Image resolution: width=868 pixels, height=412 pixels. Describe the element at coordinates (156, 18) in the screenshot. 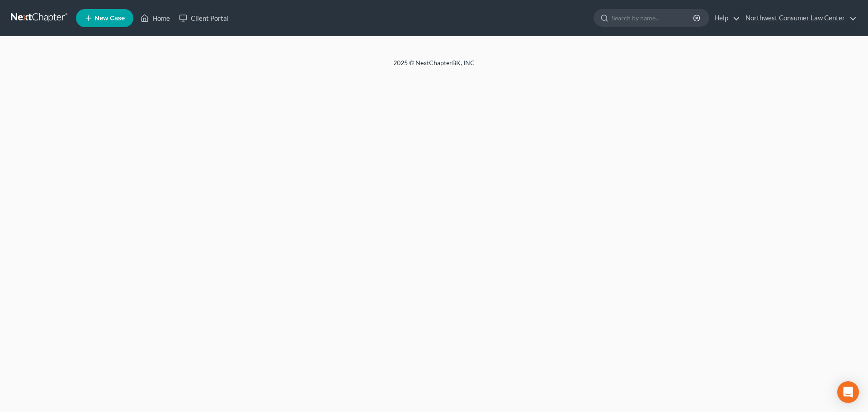

I see `a: Home` at that location.